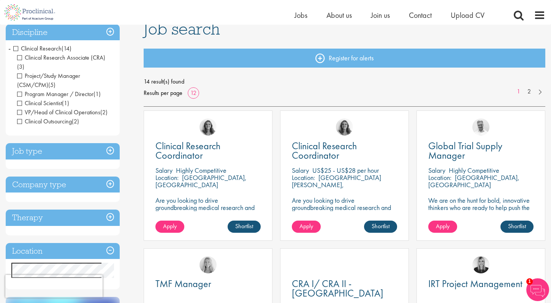 The height and width of the screenshot is (303, 551). Describe the element at coordinates (481, 265) in the screenshot. I see `a: Janelle Jones` at that location.